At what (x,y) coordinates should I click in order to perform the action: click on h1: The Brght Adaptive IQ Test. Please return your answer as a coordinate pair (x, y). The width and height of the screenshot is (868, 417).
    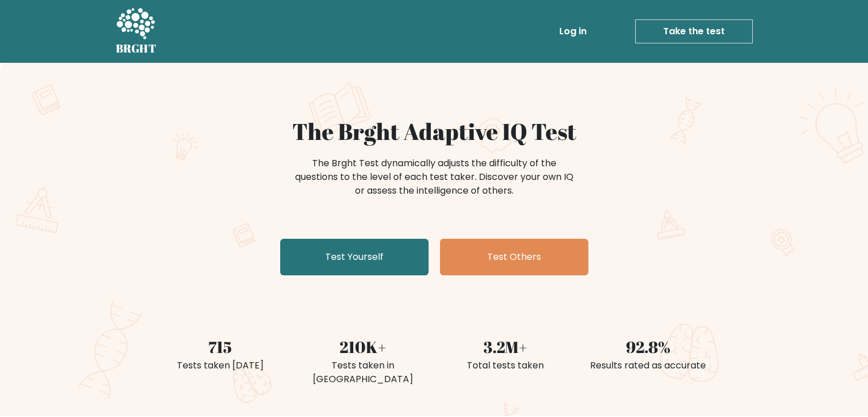
    Looking at the image, I should click on (435, 131).